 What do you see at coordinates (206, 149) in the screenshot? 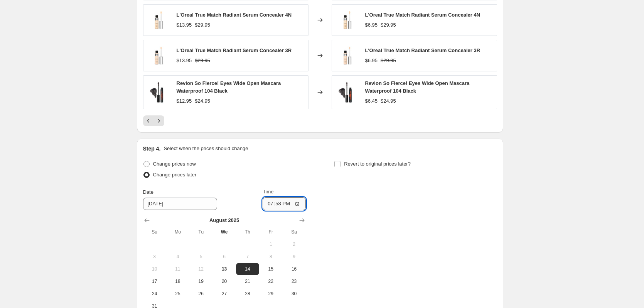
I see `p: Select when the prices should change` at bounding box center [206, 149].